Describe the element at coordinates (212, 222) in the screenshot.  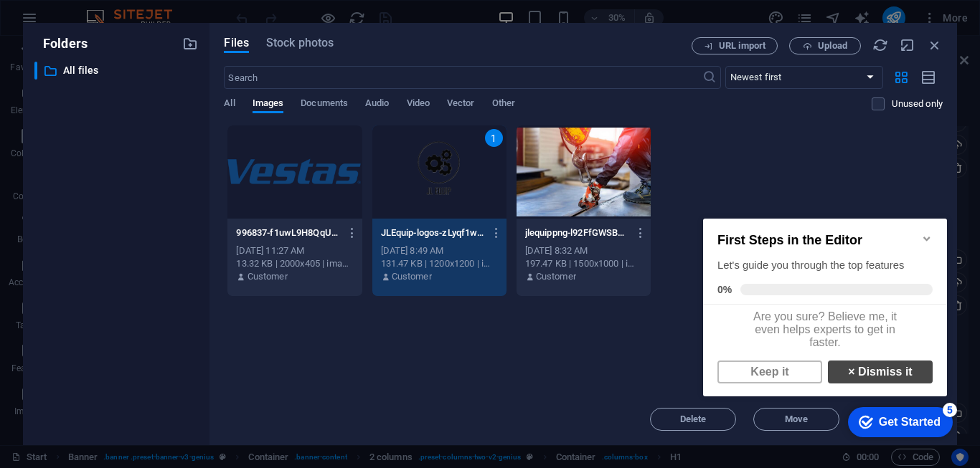
I see `div: Get Started` at that location.